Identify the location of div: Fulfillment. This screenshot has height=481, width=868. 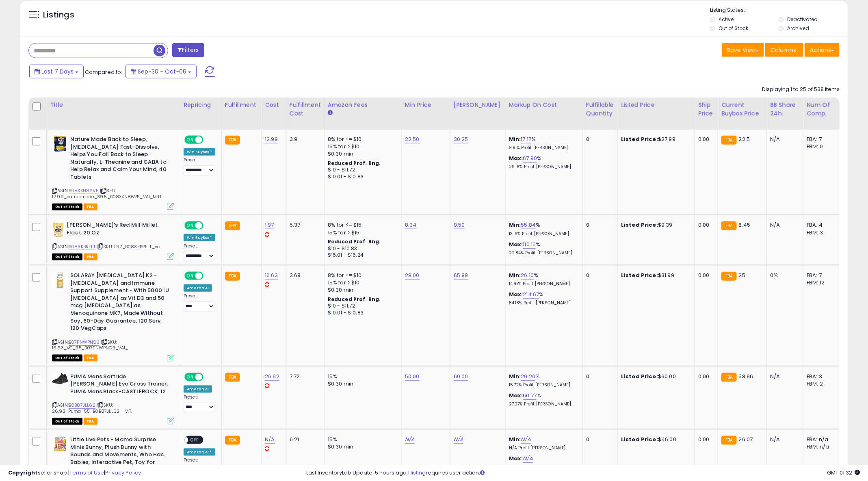
(241, 104).